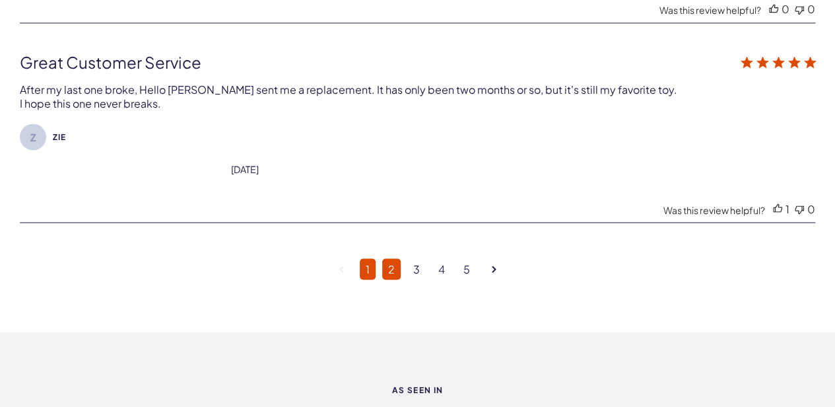 Image resolution: width=835 pixels, height=407 pixels. Describe the element at coordinates (245, 169) in the screenshot. I see `div: date` at that location.